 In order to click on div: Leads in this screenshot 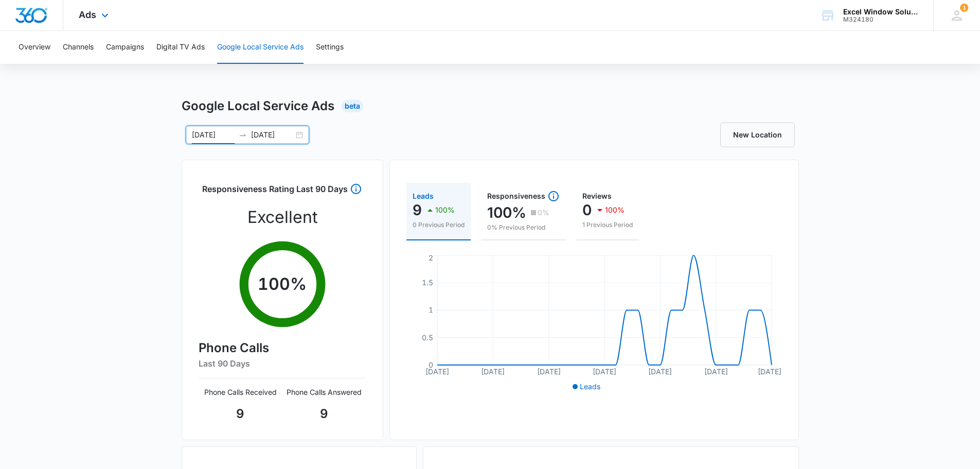, I will do `click(438, 196)`.